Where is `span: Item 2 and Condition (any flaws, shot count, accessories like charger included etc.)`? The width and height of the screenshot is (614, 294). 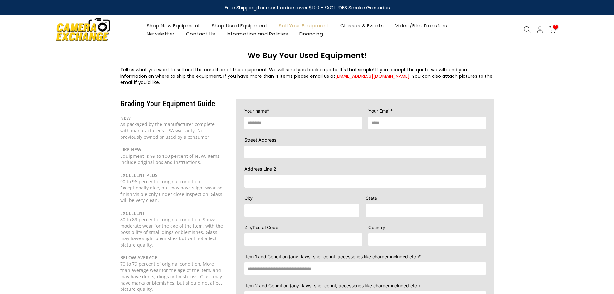 span: Item 2 and Condition (any flaws, shot count, accessories like charger included etc.) is located at coordinates (332, 285).